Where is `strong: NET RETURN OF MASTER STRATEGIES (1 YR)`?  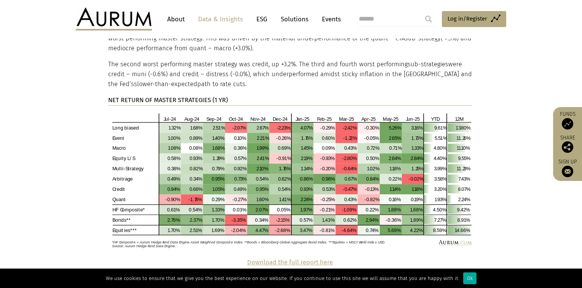
strong: NET RETURN OF MASTER STRATEGIES (1 YR) is located at coordinates (168, 100).